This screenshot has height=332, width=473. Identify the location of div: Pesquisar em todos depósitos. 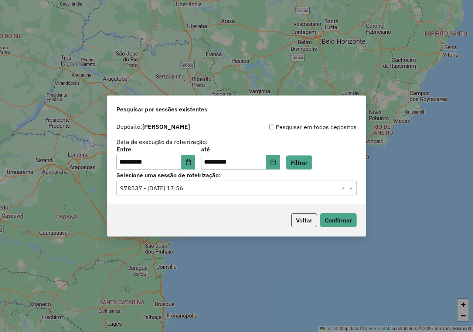
(296, 127).